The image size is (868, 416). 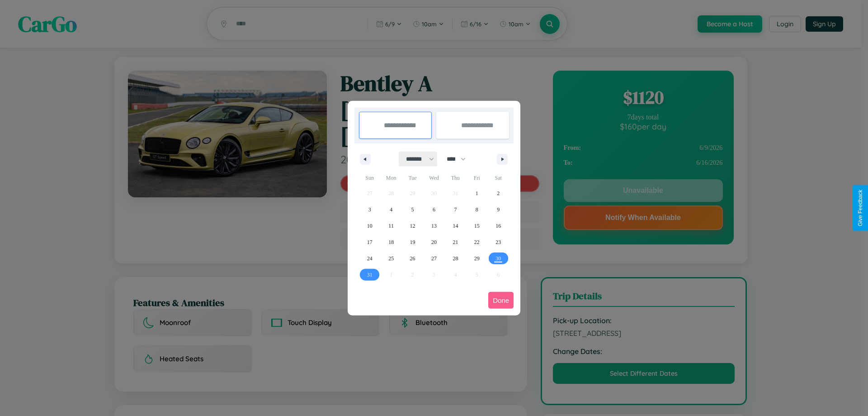 I want to click on span: 2, so click(x=498, y=193).